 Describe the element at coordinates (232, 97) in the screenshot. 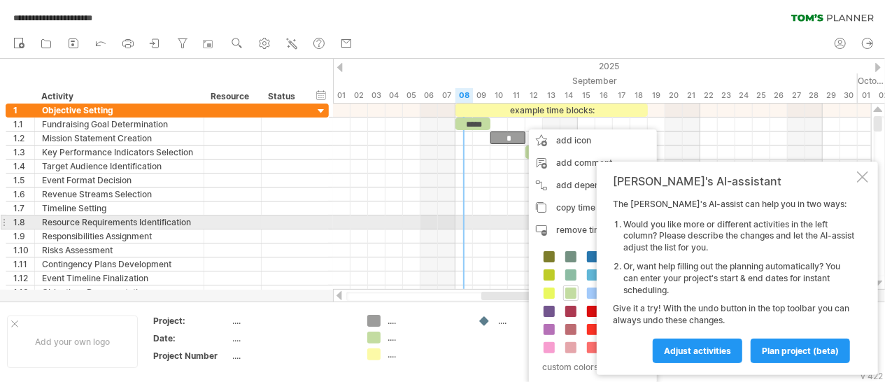

I see `div: Resource` at that location.